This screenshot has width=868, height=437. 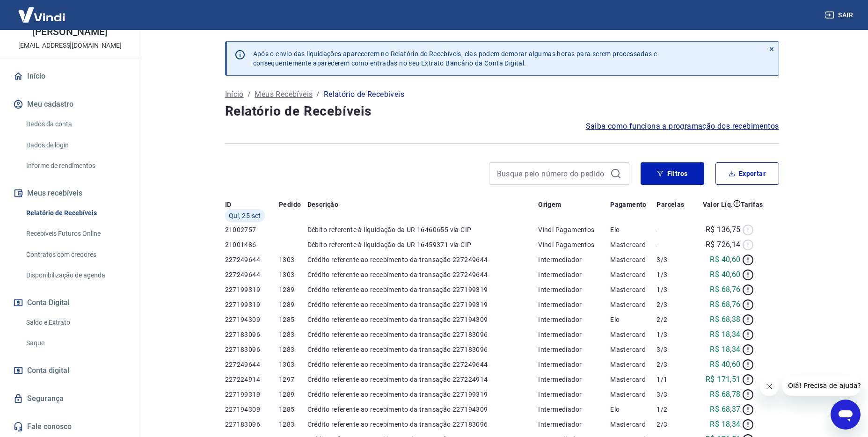 What do you see at coordinates (70, 303) in the screenshot?
I see `button: Conta Digital` at bounding box center [70, 303].